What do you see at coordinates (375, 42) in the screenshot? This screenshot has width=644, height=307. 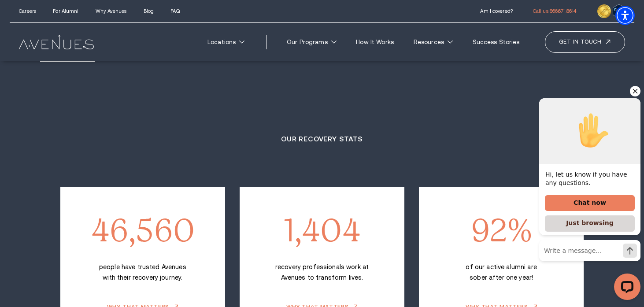 I see `a: How It Works` at bounding box center [375, 42].